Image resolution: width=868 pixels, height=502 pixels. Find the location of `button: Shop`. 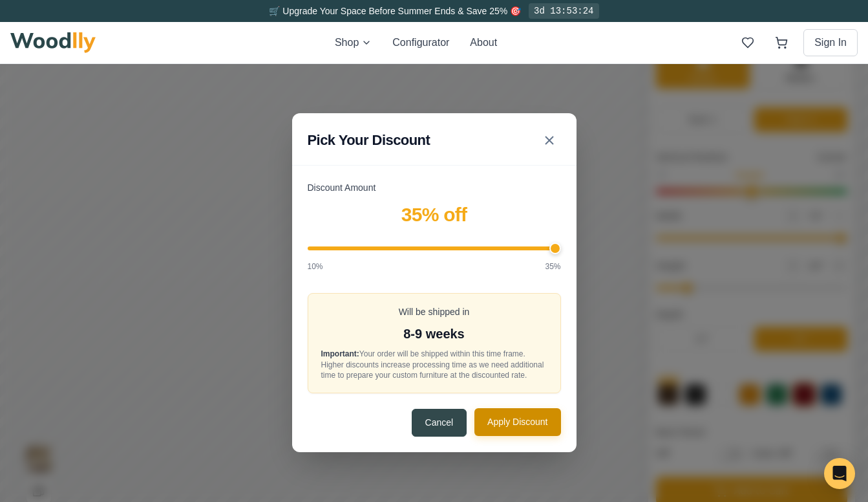

button: Shop is located at coordinates (352, 43).